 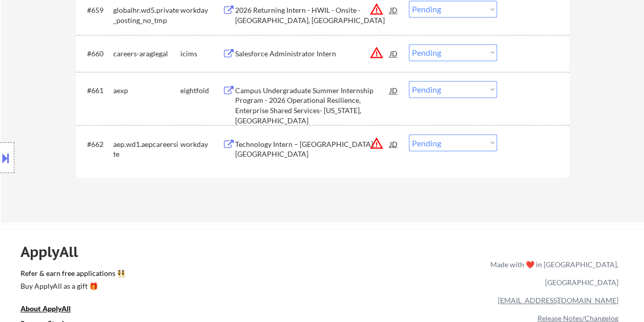 What do you see at coordinates (201, 90) in the screenshot?
I see `div: eightfold` at bounding box center [201, 90].